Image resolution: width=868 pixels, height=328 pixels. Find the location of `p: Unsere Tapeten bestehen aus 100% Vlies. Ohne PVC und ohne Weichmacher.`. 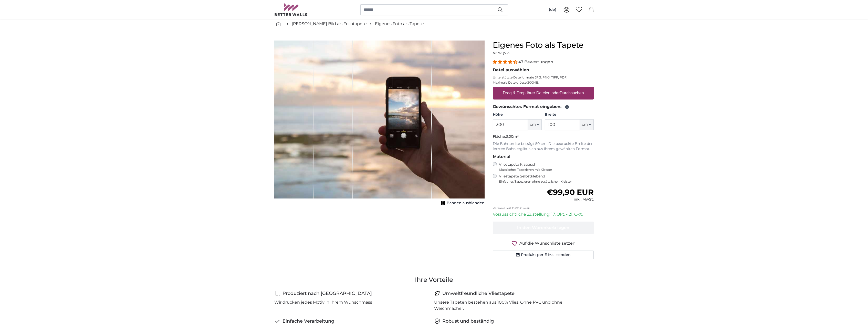

p: Unsere Tapeten bestehen aus 100% Vlies. Ohne PVC und ohne Weichmacher. is located at coordinates (512, 305).